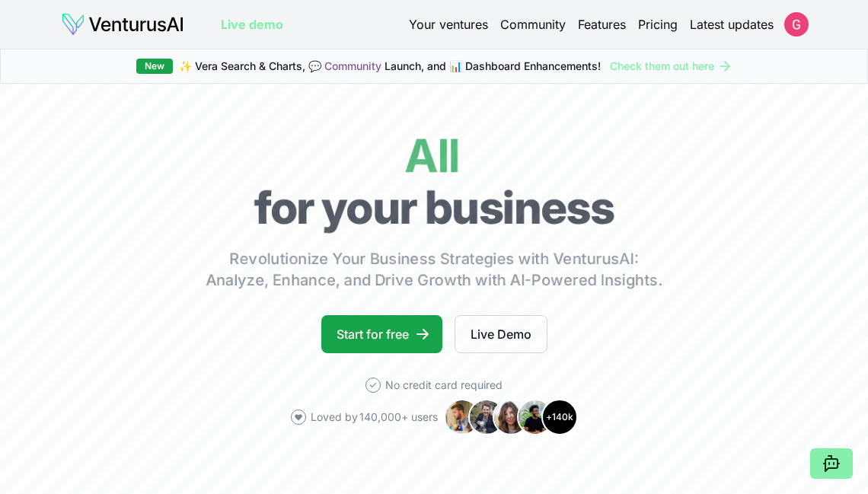 The image size is (868, 494). I want to click on div: New, so click(154, 66).